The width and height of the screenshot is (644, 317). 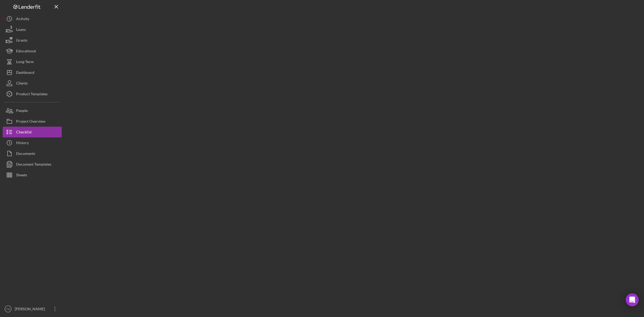 What do you see at coordinates (32, 51) in the screenshot?
I see `button: Educational` at bounding box center [32, 51].